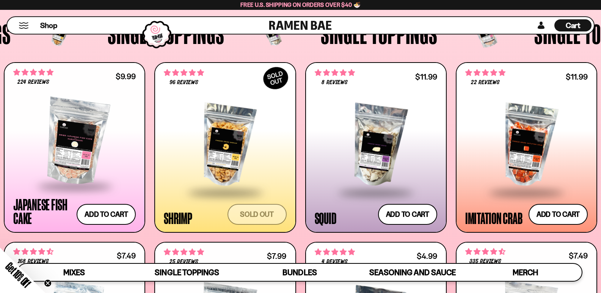  What do you see at coordinates (335, 252) in the screenshot?
I see `span: 5.00 stars` at bounding box center [335, 252].